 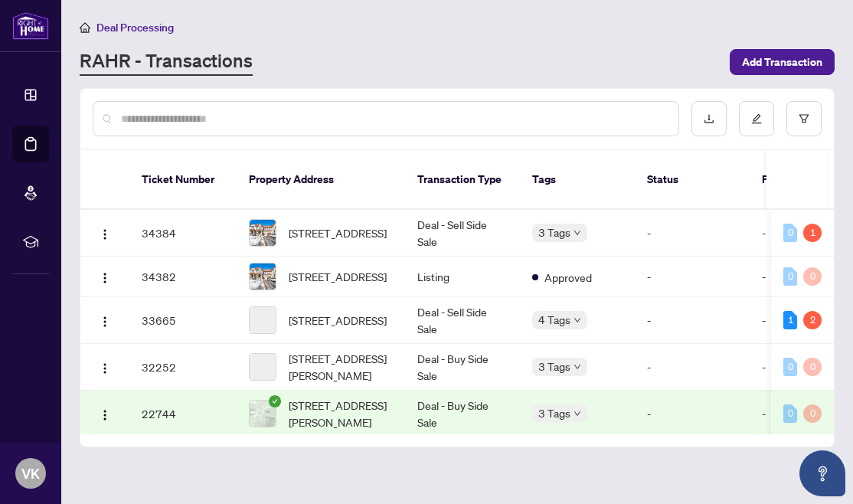 What do you see at coordinates (183, 276) in the screenshot?
I see `td: 34382` at bounding box center [183, 276].